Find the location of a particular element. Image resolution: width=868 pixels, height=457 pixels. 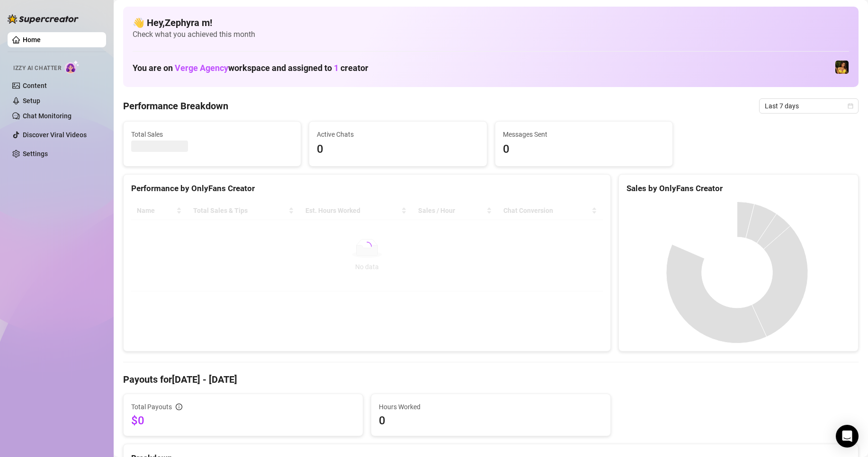

span: $0 is located at coordinates (243, 421).